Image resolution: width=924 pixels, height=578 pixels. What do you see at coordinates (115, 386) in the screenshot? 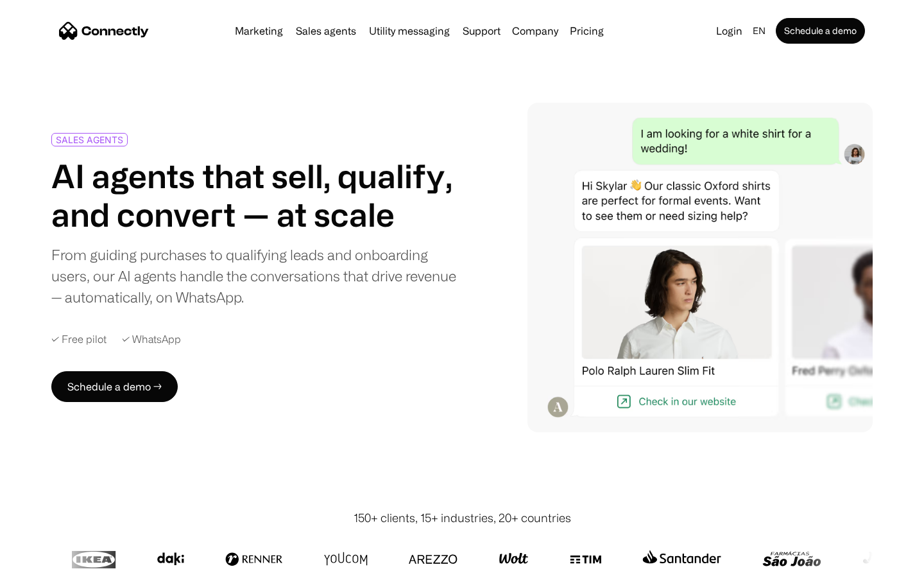
I see `a: Schedule a demo →` at bounding box center [115, 386].